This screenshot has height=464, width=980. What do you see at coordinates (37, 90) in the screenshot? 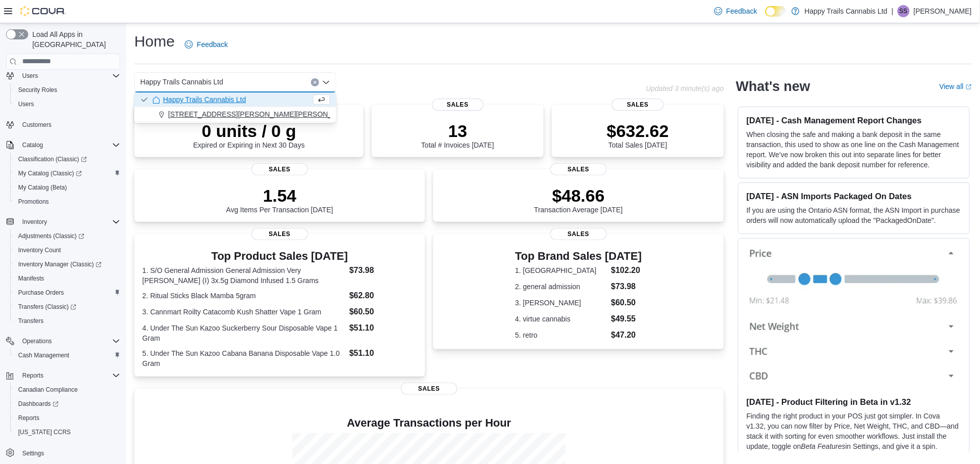
I see `span: Security Roles` at bounding box center [37, 90].